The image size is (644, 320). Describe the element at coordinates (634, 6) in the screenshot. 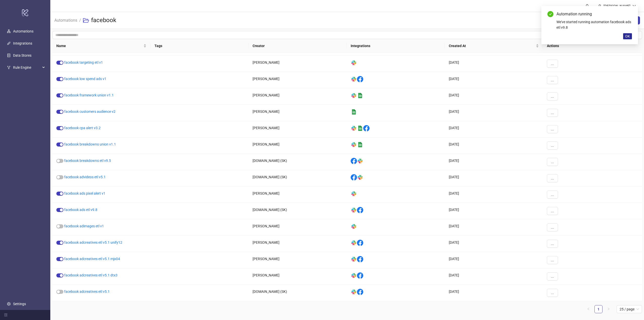

I see `span: down` at that location.